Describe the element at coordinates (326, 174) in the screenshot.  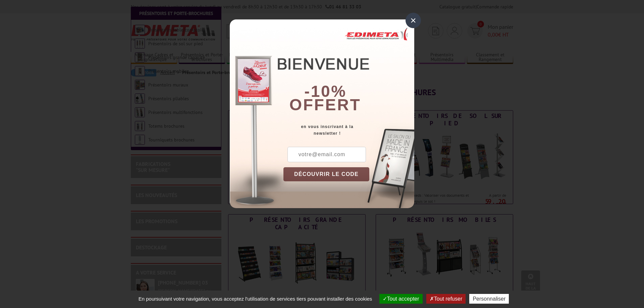
I see `button: DÉCOUVRIR LE CODE` at that location.